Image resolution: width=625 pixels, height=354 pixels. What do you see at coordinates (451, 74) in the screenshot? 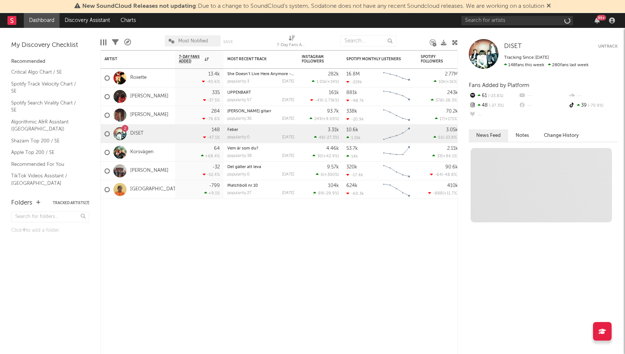
I see `div: 2.77M` at bounding box center [451, 74].